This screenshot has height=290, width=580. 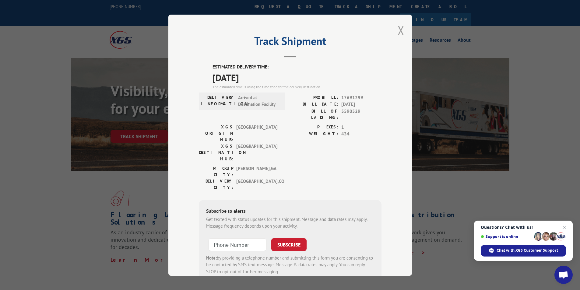 I want to click on button: Close modal, so click(x=401, y=30).